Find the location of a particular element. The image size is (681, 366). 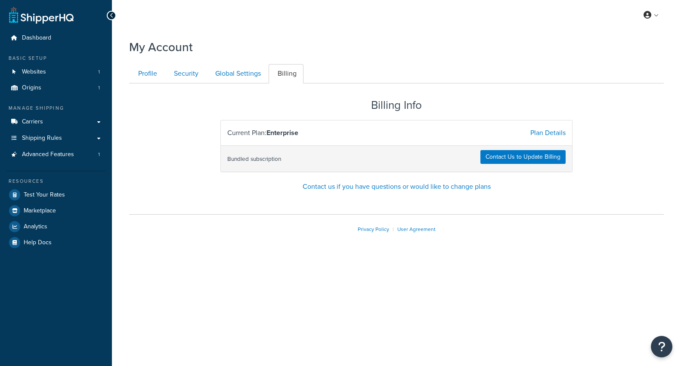

a: Privacy Policy is located at coordinates (373, 229).